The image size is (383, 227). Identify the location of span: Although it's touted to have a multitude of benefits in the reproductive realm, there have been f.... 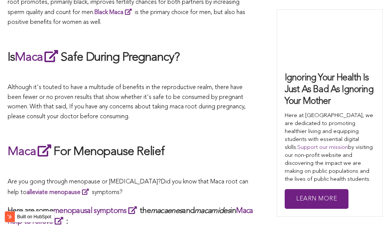
(126, 102).